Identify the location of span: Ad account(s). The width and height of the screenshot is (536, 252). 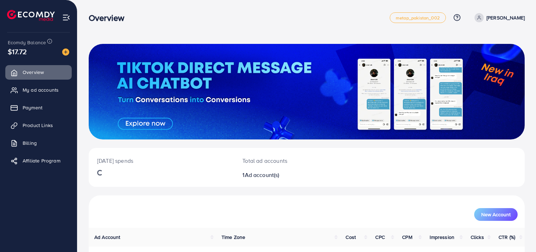
(262, 175).